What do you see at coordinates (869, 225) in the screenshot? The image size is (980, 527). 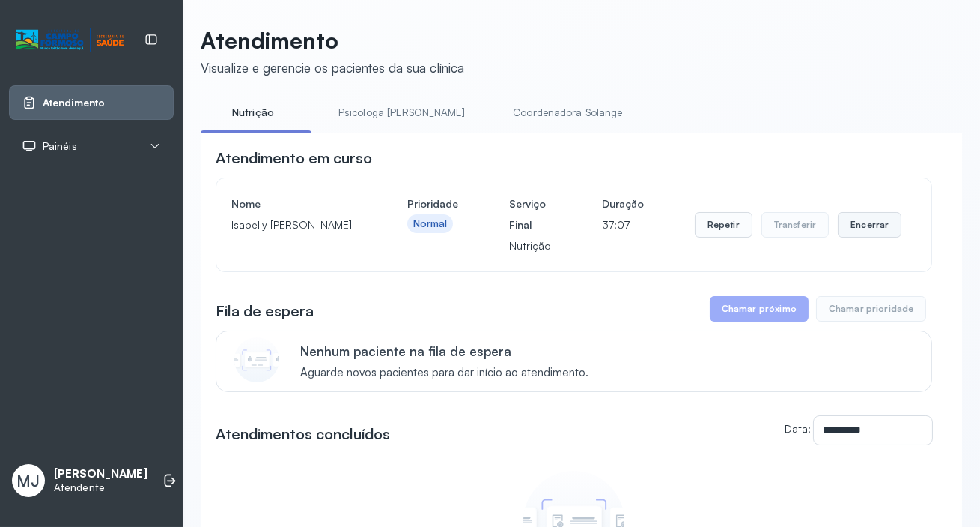 I see `button: Encerrar` at bounding box center [869, 225].